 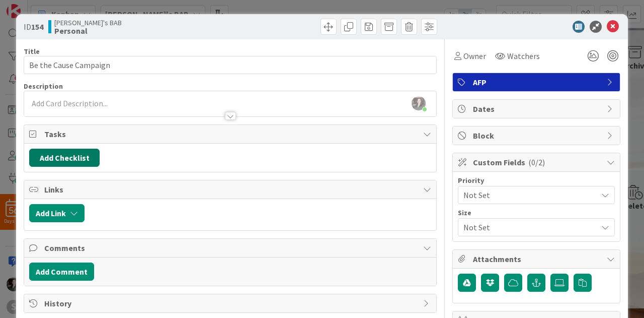 I want to click on span: History, so click(x=231, y=303).